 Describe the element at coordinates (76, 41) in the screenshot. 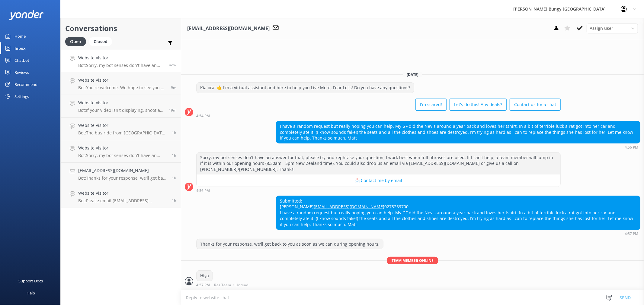

I see `div: Open` at that location.